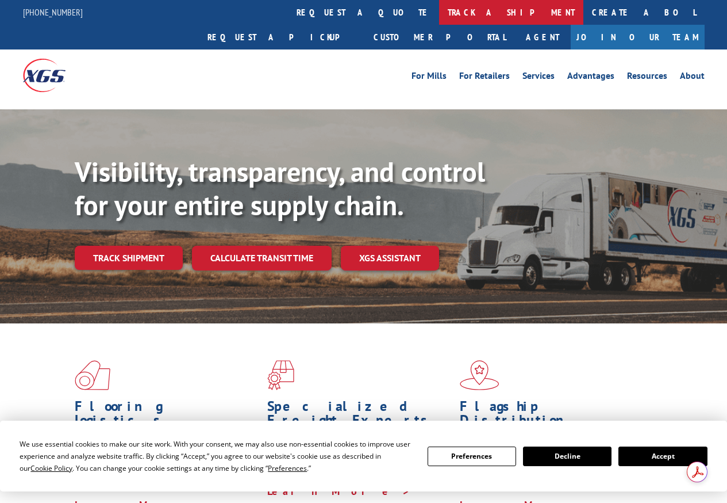  I want to click on a: Agent, so click(543, 37).